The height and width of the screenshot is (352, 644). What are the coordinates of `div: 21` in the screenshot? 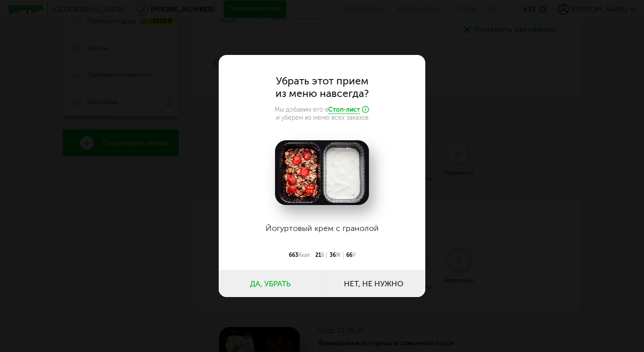 It's located at (320, 255).